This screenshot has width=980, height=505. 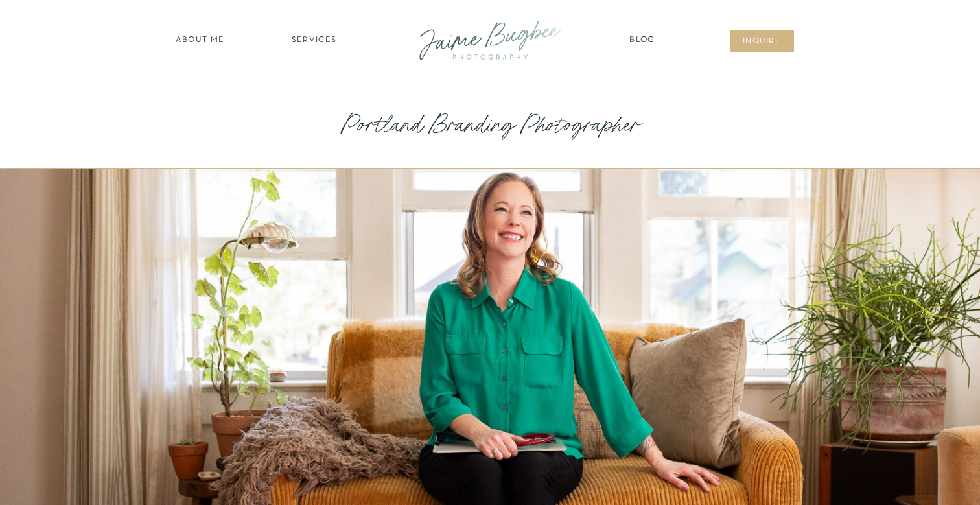 What do you see at coordinates (490, 123) in the screenshot?
I see `h1: Portland Branding Photographer` at bounding box center [490, 123].